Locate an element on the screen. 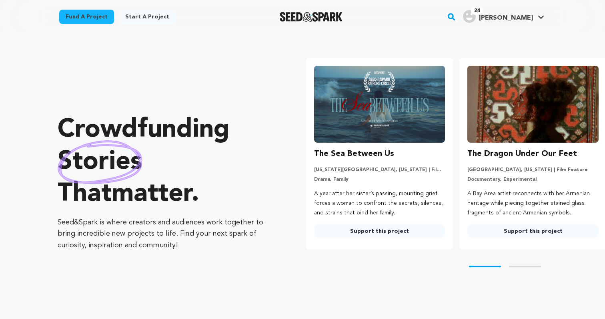 This screenshot has width=605, height=319. p: A Bay Area artist reconnects with her Armenian heritage while piecing together stained glass frag... is located at coordinates (533, 203).